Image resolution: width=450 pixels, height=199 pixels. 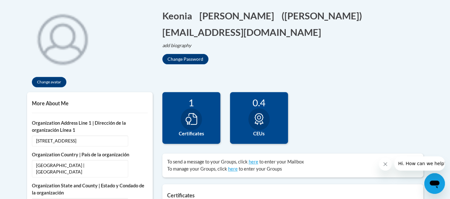 What do you see at coordinates (191, 102) in the screenshot?
I see `div: 1` at bounding box center [191, 102].